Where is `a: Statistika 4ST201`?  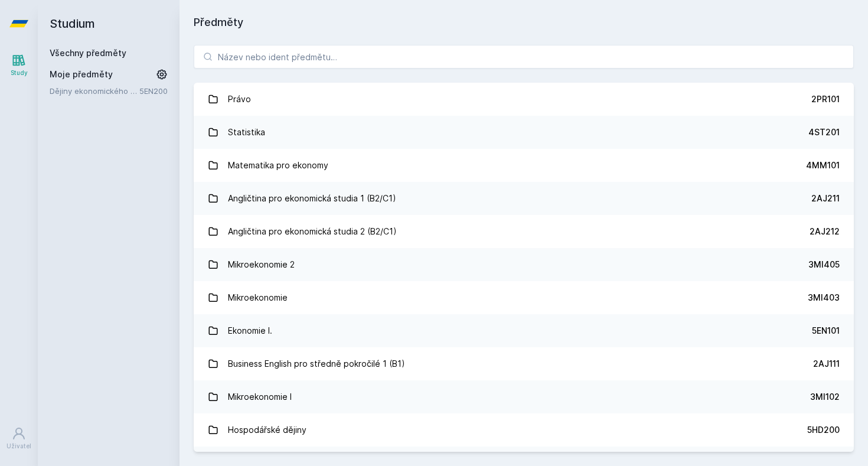 a: Statistika 4ST201 is located at coordinates (524, 132).